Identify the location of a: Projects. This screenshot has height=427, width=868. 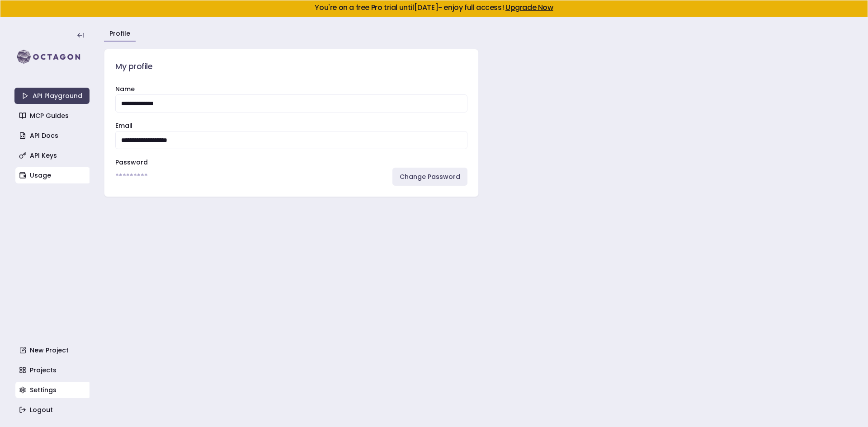
(53, 370).